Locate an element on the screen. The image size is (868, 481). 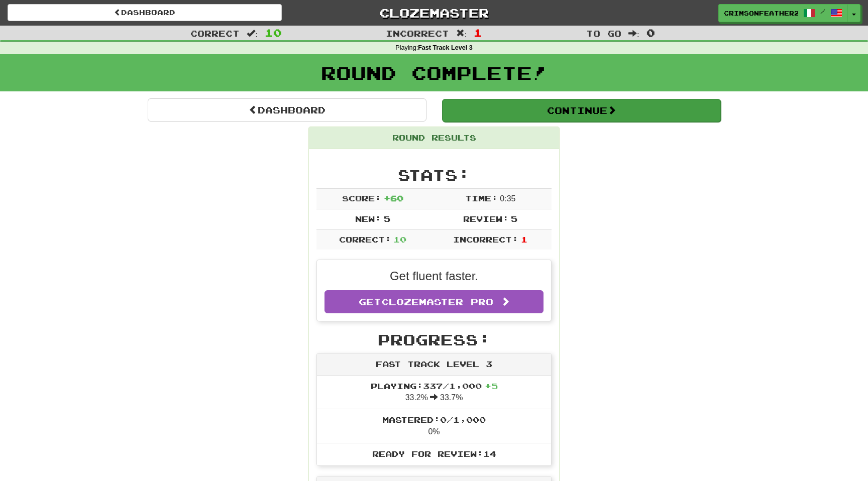
a: GetClozemaster Pro is located at coordinates (434, 301).